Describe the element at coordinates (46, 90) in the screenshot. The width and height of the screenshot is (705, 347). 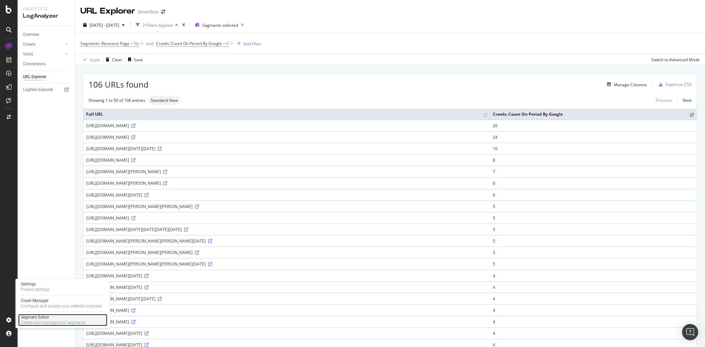
I see `a: Logfiles Explorer` at that location.